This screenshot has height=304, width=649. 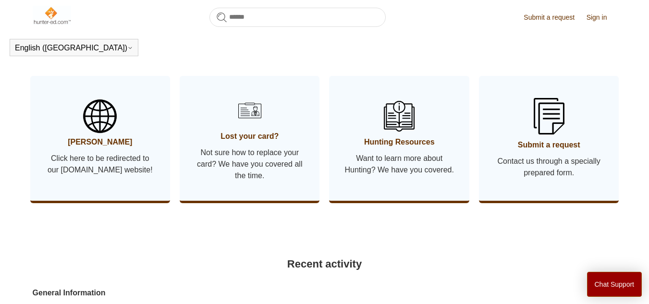 What do you see at coordinates (399, 138) in the screenshot?
I see `a: Hunting Resources Want to learn more about Hunting? We have you covered.` at bounding box center [399, 138].